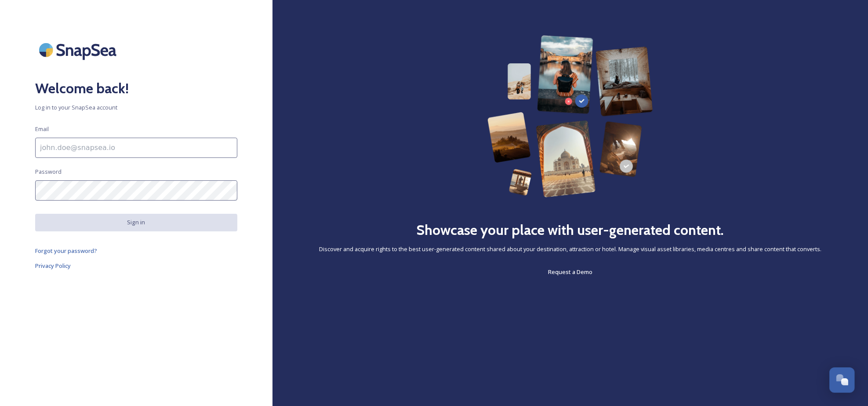 This screenshot has width=868, height=406. I want to click on h2: Welcome back!, so click(136, 88).